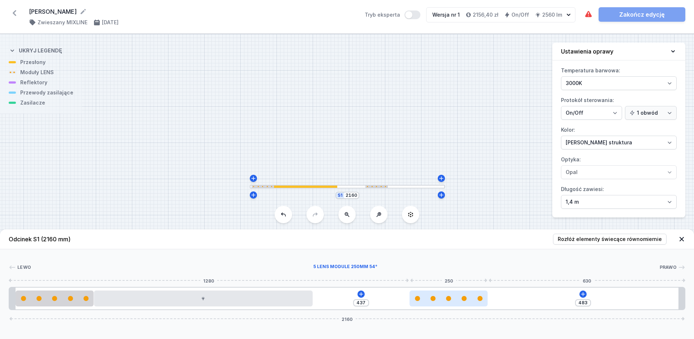 The width and height of the screenshot is (694, 339). I want to click on button: Ukryj legendę, so click(35, 50).